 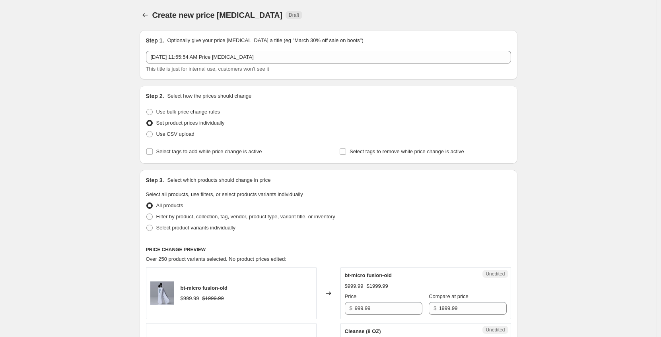 I want to click on span: Filter by product, collection, tag, vendor, product type, variant title, or inventory, so click(x=246, y=217).